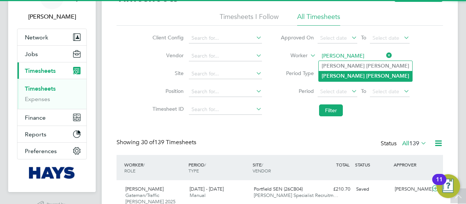 Image resolution: width=466 pixels, height=204 pixels. Describe the element at coordinates (52, 71) in the screenshot. I see `button: Timesheets` at that location.